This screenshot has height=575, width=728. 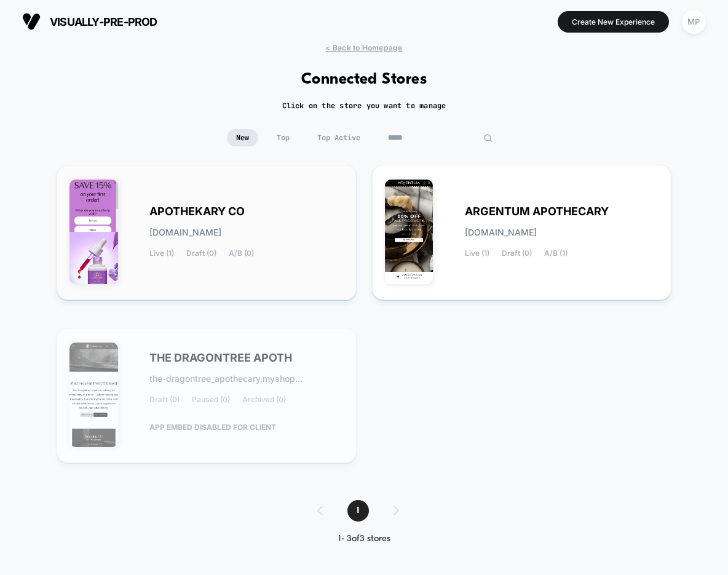 I want to click on img: THE_DRAGONTREE_APOTHECARY, so click(x=94, y=395).